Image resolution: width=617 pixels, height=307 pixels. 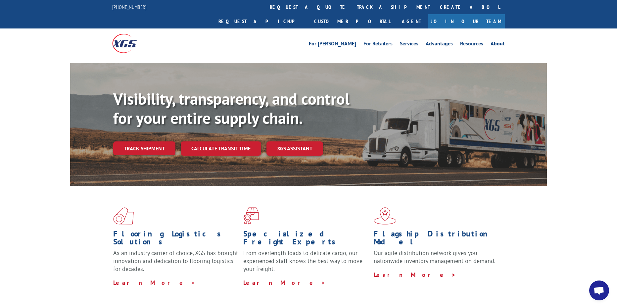 What do you see at coordinates (409, 45) in the screenshot?
I see `a: Services` at bounding box center [409, 45].